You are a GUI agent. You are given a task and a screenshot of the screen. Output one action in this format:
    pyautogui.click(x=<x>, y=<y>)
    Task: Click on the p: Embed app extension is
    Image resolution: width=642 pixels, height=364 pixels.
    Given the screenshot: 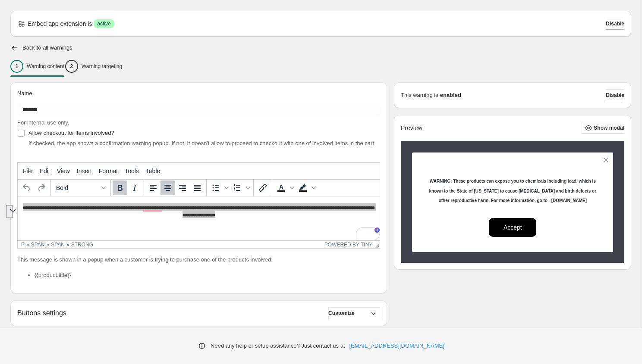 What is the action you would take?
    pyautogui.click(x=60, y=24)
    